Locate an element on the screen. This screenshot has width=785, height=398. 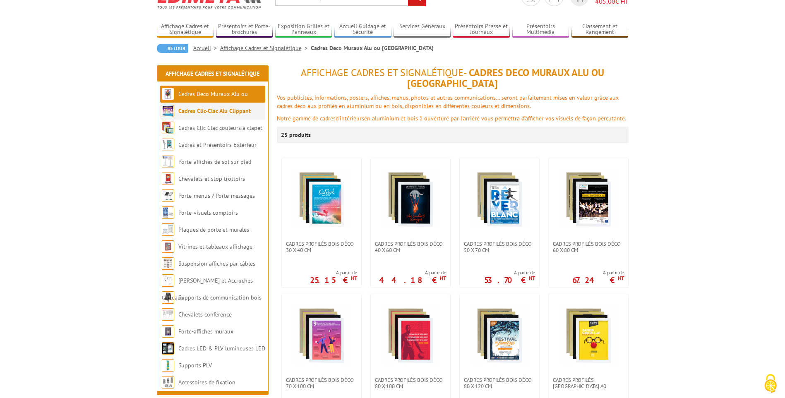
img: Cadres Profilés Bois Déco A0 is located at coordinates (589, 336).